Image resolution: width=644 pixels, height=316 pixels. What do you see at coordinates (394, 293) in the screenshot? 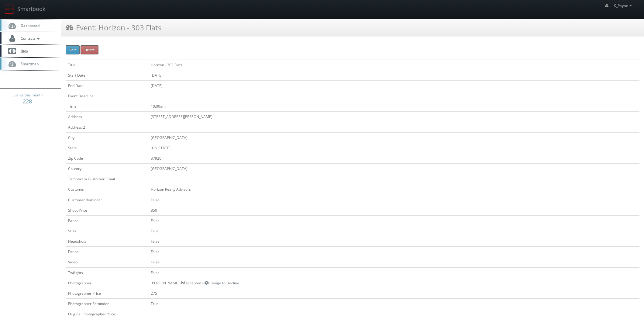
I see `td: 275` at bounding box center [394, 293].